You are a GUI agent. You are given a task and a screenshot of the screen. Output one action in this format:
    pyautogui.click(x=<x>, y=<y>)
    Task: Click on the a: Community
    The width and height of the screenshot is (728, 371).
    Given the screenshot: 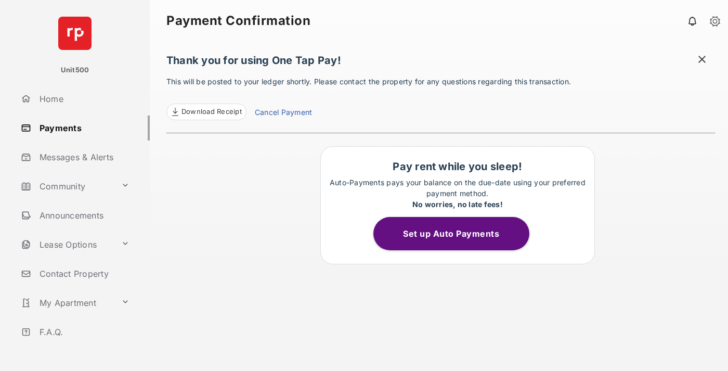 What is the action you would take?
    pyautogui.click(x=67, y=186)
    